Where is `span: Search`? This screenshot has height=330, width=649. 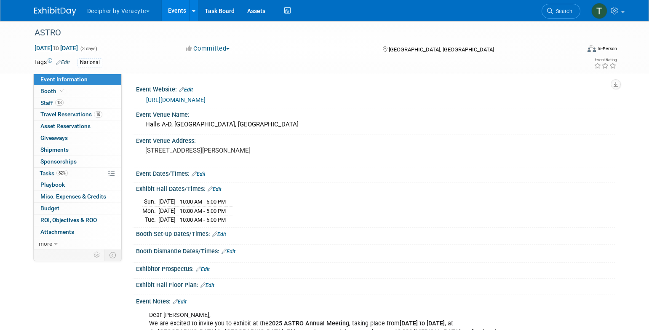 span: Search is located at coordinates (563, 11).